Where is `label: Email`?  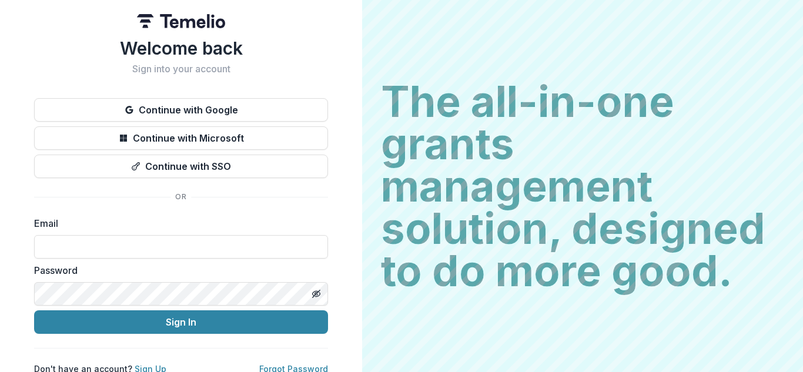 label: Email is located at coordinates (178, 223).